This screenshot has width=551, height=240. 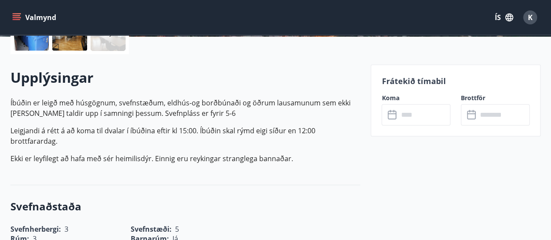 What do you see at coordinates (456, 81) in the screenshot?
I see `p: Frátekið tímabil` at bounding box center [456, 81].